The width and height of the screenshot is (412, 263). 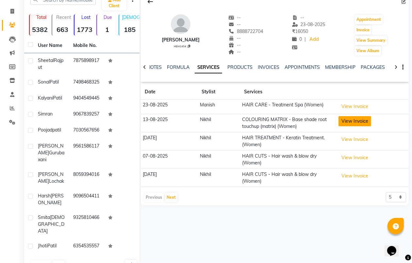 I want to click on div: HBH1454, so click(x=182, y=46).